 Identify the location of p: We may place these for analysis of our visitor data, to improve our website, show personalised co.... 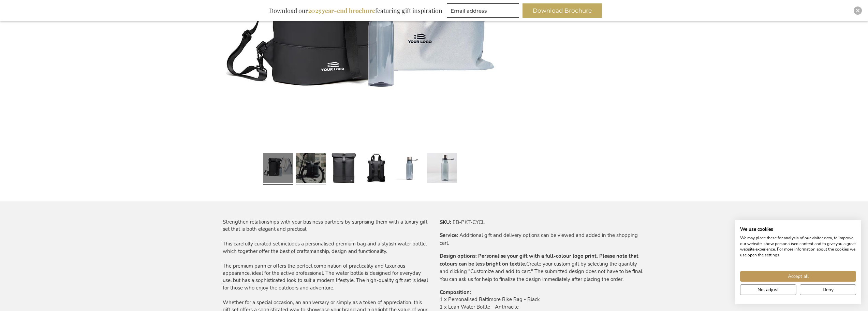
(798, 246).